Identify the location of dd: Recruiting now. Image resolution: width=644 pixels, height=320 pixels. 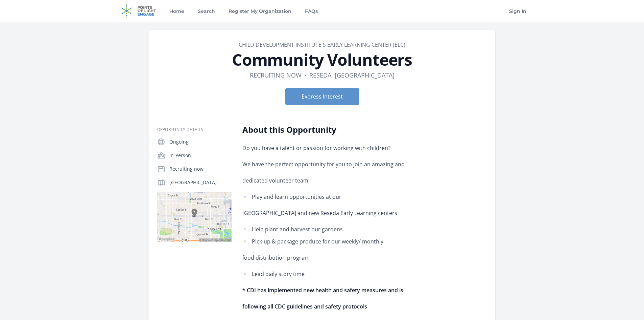
(276, 75).